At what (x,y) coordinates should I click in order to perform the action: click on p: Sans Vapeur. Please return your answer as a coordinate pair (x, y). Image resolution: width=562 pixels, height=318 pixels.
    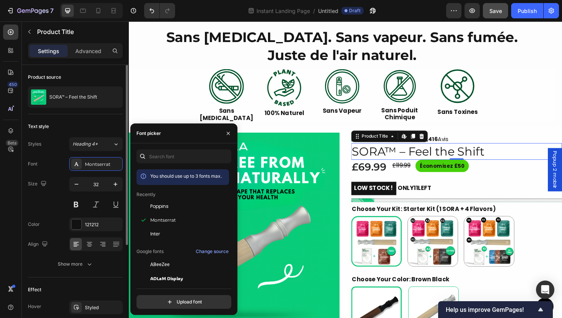
    Looking at the image, I should click on (226, 94).